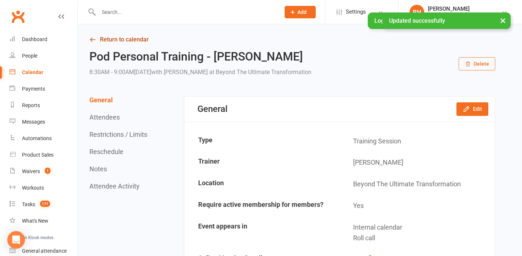  What do you see at coordinates (30, 56) in the screenshot?
I see `div: People` at bounding box center [30, 56].